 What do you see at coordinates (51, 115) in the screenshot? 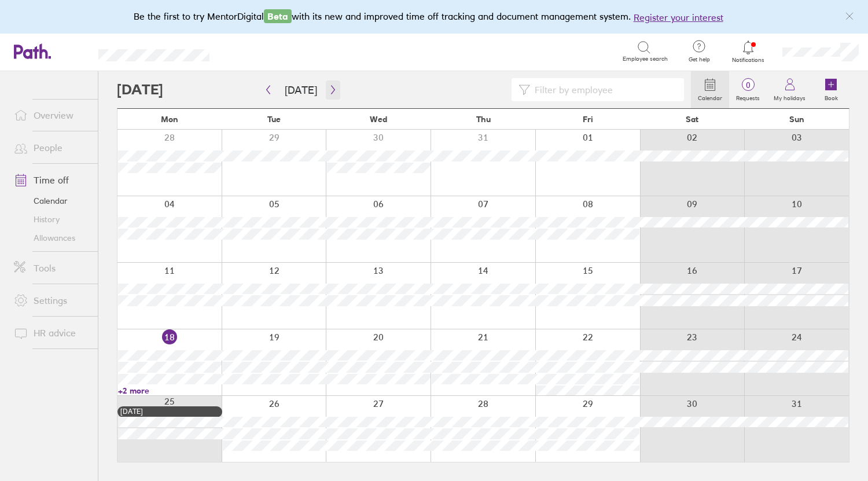
I see `a: Overview` at bounding box center [51, 115].